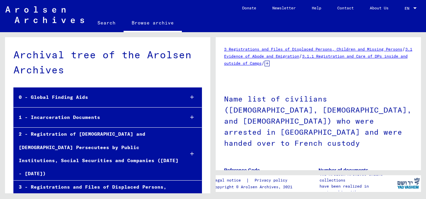  Describe the element at coordinates (45, 15) in the screenshot. I see `img: Arolsen_neg.svg` at that location.